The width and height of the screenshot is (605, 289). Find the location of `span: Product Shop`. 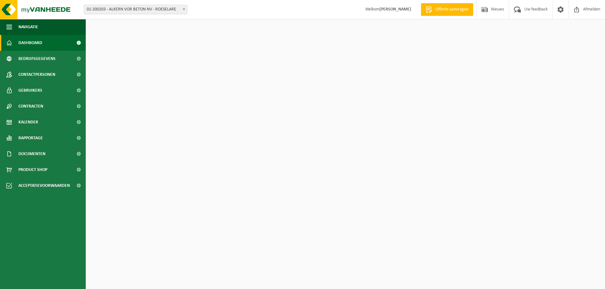

span: Product Shop is located at coordinates (33, 170).